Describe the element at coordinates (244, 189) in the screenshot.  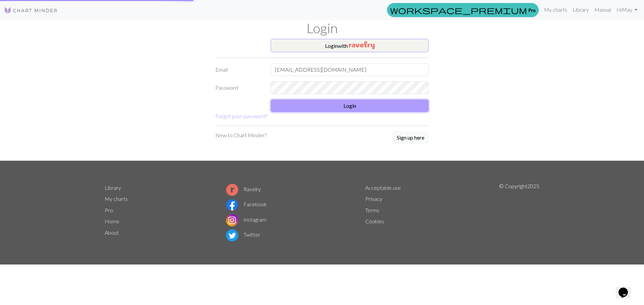
I see `a: Ravelry` at that location.